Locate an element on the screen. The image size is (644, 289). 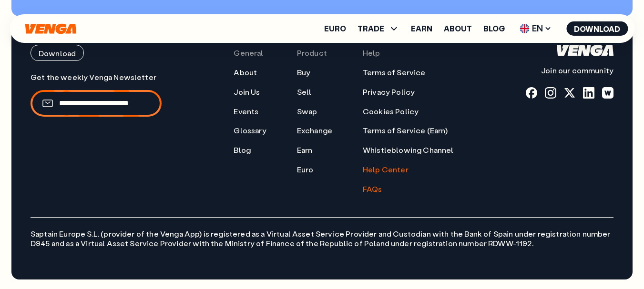
a: Events is located at coordinates (246, 111).